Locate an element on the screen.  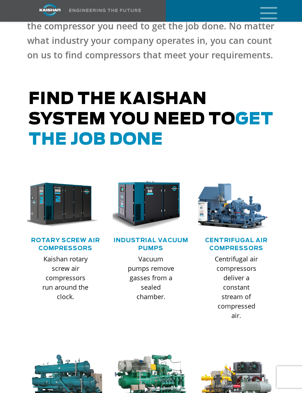
a: Industrial Vacuum Pumps is located at coordinates (151, 244).